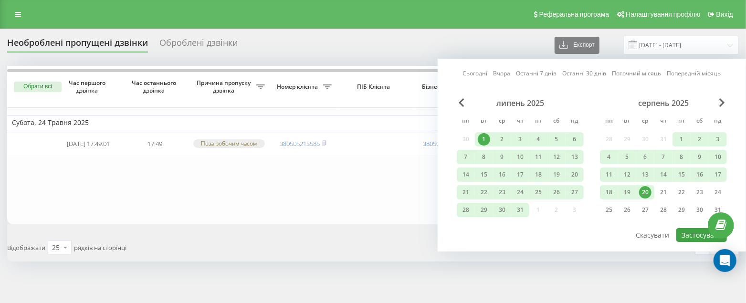  Describe the element at coordinates (229, 143) in the screenshot. I see `div: Поза робочим часом` at that location.